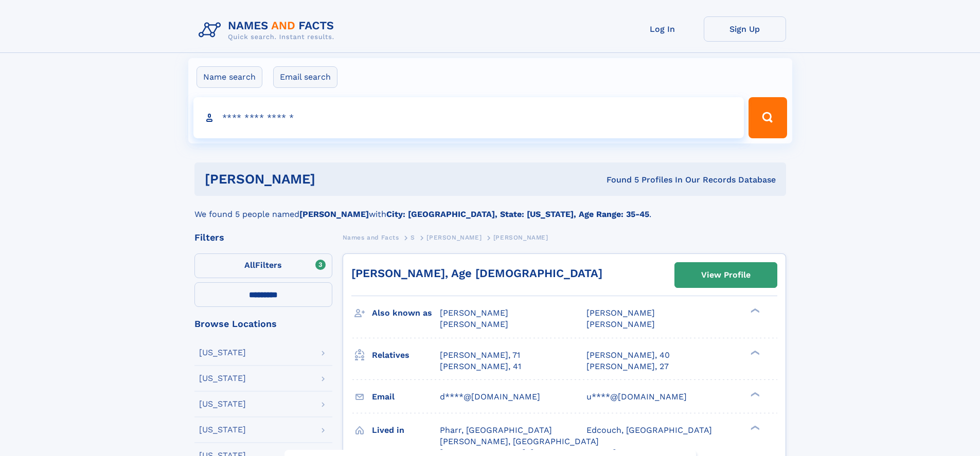 The width and height of the screenshot is (980, 456). Describe the element at coordinates (768, 118) in the screenshot. I see `button: Search Button` at that location.